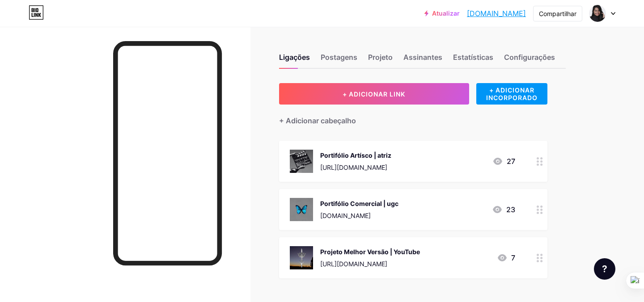  What do you see at coordinates (511, 161) in the screenshot?
I see `font: 27` at bounding box center [511, 161].